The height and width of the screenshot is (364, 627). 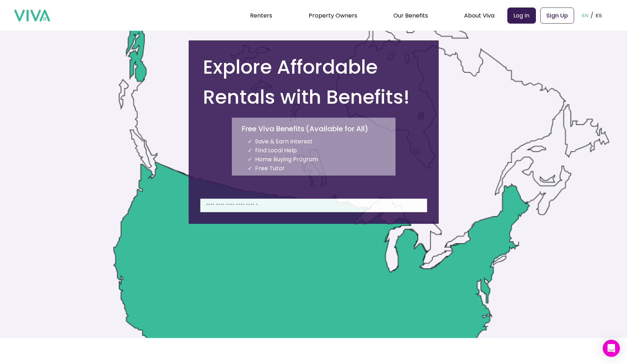 I want to click on p: Free Viva Benefits, so click(x=273, y=128).